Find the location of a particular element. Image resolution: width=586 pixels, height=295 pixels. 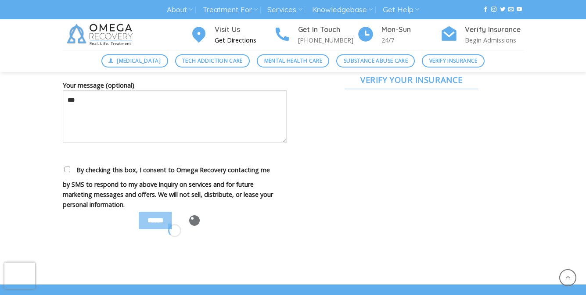

a: Verify Your Insurance is located at coordinates (412, 80).